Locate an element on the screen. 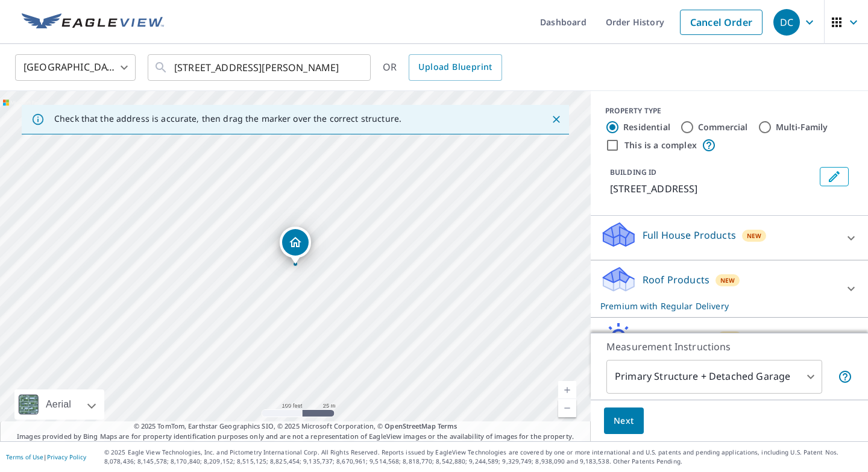  a: OpenStreetMap is located at coordinates (410, 426).